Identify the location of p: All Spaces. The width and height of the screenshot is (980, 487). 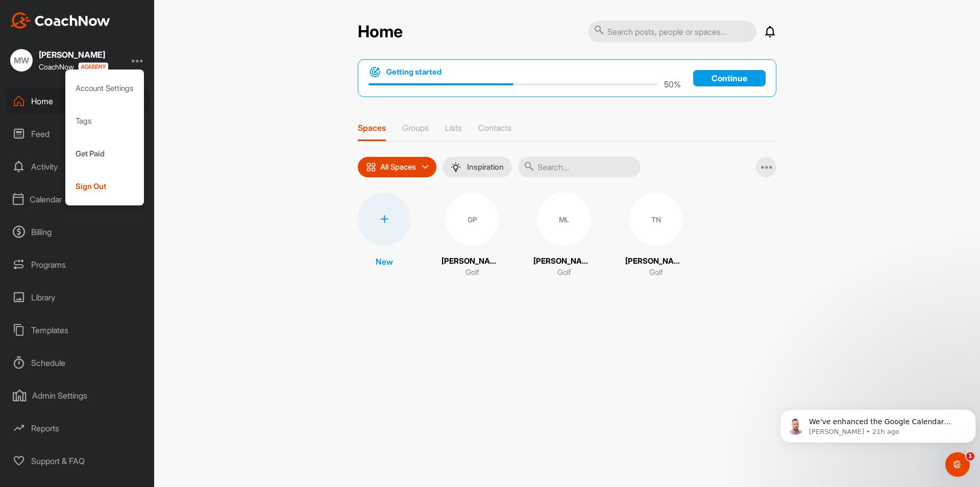
(398, 167).